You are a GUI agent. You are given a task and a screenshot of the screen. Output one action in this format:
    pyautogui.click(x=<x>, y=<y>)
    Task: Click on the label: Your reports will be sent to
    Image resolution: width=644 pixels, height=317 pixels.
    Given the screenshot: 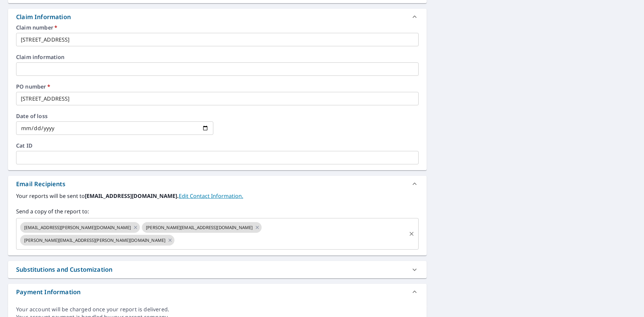 What is the action you would take?
    pyautogui.click(x=218, y=196)
    